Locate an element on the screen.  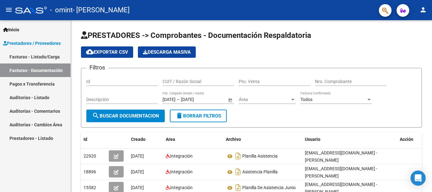
datatable-header-cell: Acción is located at coordinates (413, 140).